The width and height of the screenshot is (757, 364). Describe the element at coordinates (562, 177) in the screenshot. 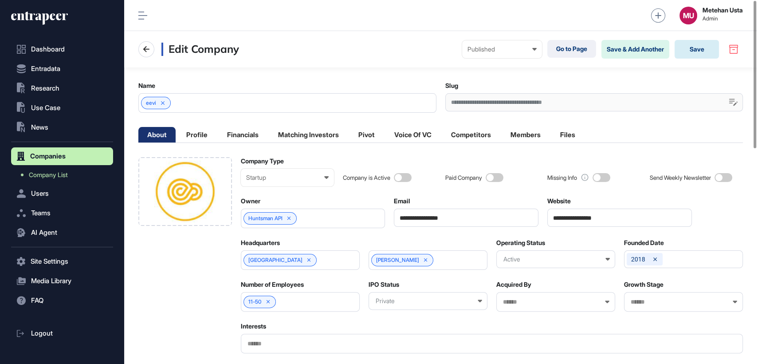

I see `div: Missing Info` at that location.